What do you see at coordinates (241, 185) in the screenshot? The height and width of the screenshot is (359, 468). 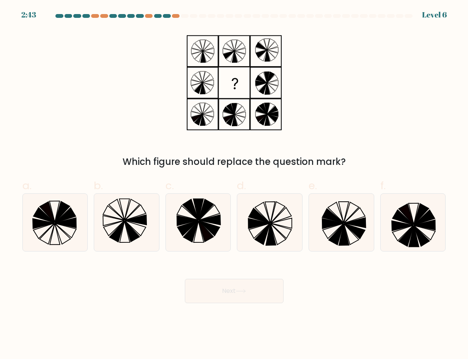 I see `span: d.` at bounding box center [241, 185].